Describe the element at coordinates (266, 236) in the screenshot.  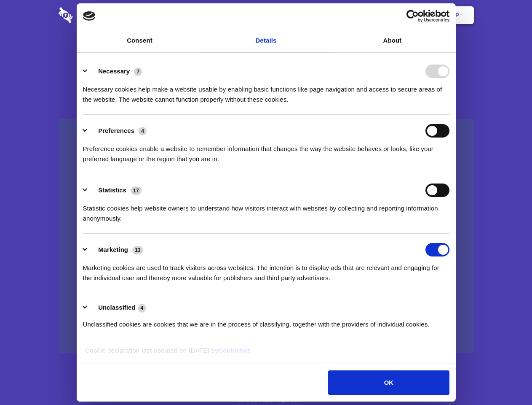
I see `a: Wistia video thumbnail` at that location.